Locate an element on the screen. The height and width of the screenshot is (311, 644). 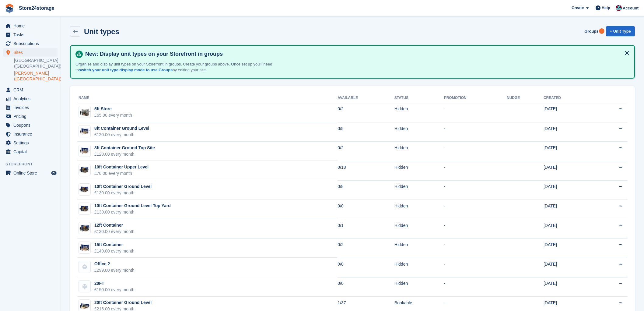
img: stora-icon-8386f47178a22dfd0bd8f6a31ec36ba5ce8667c1dd55bd0f319d3a0aa187defe.svg is located at coordinates (9, 8).